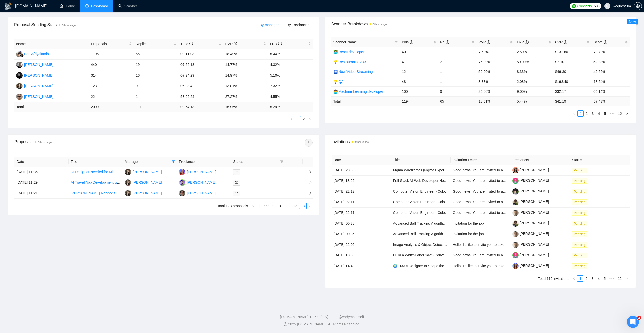 Image resolution: width=644 pixels, height=333 pixels. What do you see at coordinates (419, 101) in the screenshot?
I see `td: 1194` at bounding box center [419, 101].